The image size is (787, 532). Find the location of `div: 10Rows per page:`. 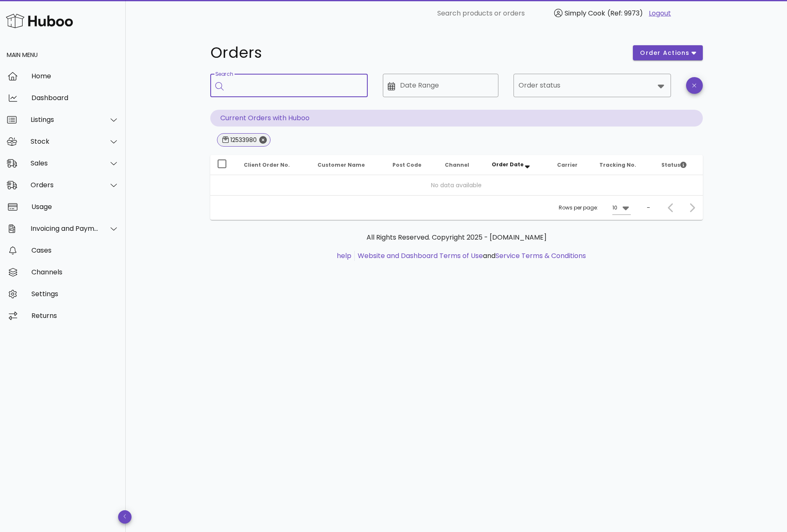

div: 10Rows per page: is located at coordinates (622, 208).